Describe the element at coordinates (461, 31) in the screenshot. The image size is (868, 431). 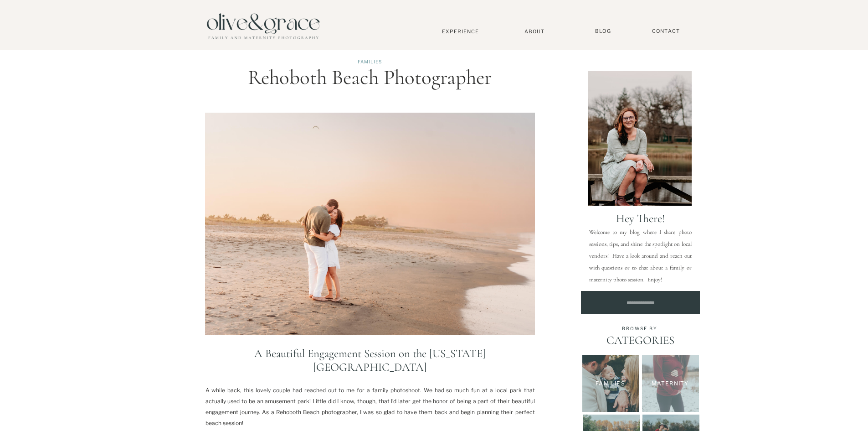
I see `nav: Experience` at that location.